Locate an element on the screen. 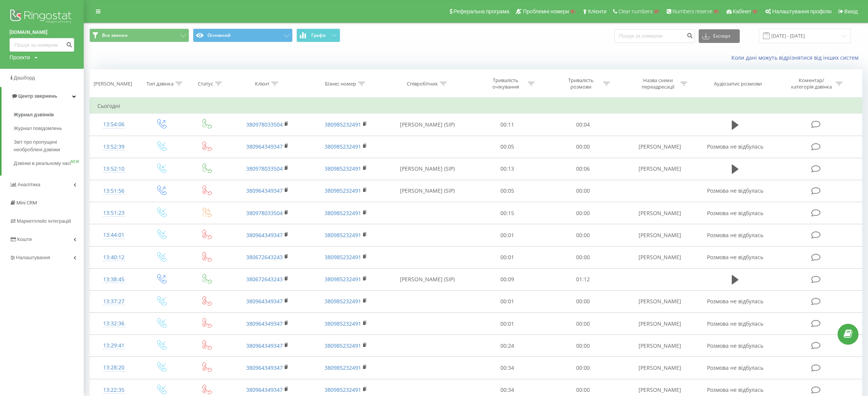 This screenshot has width=868, height=396. a: Коли дані можуть відрізнятися вiд інших систем is located at coordinates (797, 57).